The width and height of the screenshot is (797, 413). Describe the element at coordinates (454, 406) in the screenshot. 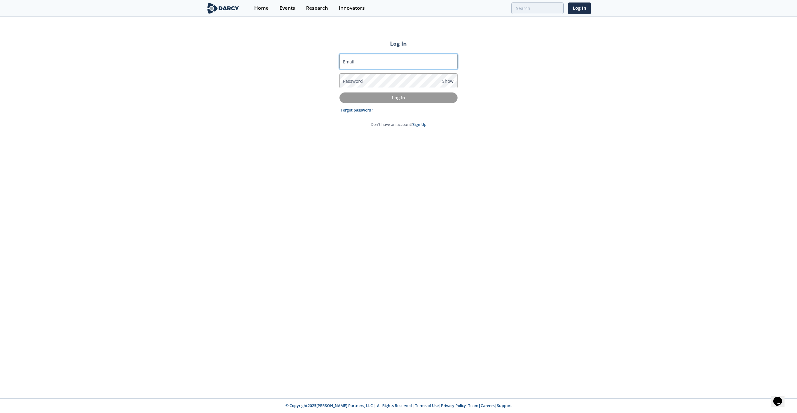

I see `a: Privacy Policy` at that location.